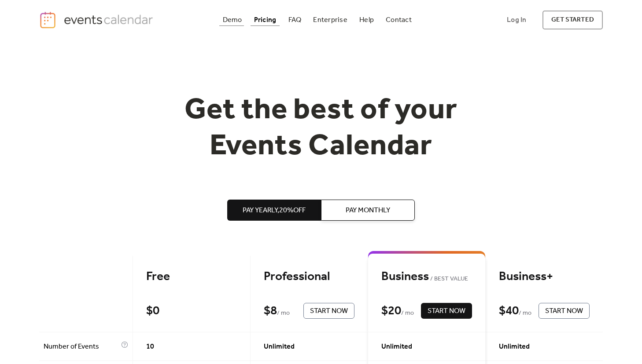  Describe the element at coordinates (366, 20) in the screenshot. I see `a: Help` at that location.